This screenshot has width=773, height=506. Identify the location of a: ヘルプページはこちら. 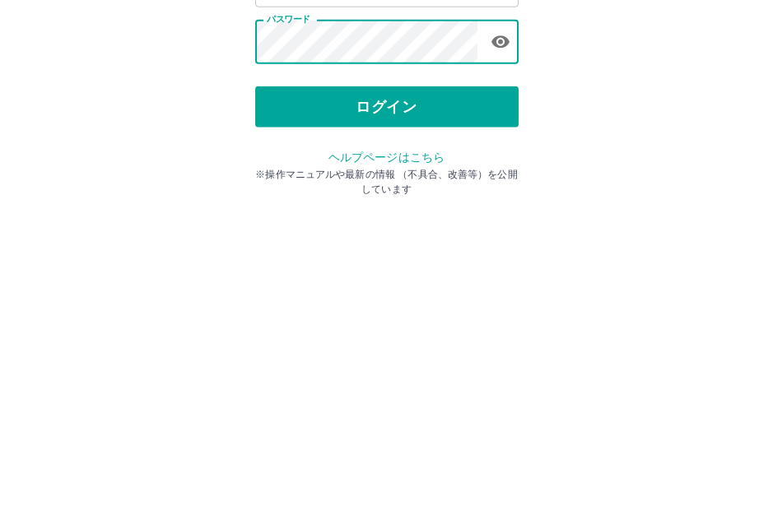
(386, 356).